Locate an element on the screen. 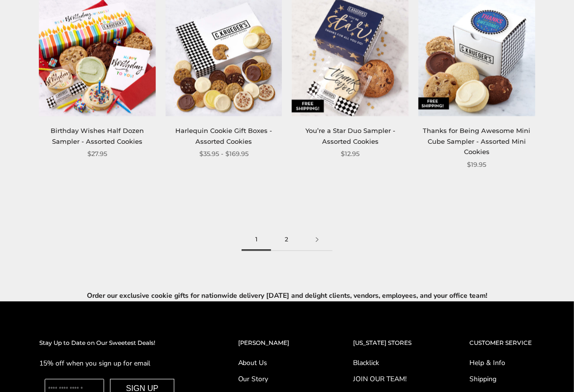  p: 15% off when you sign up for email is located at coordinates (110, 363).